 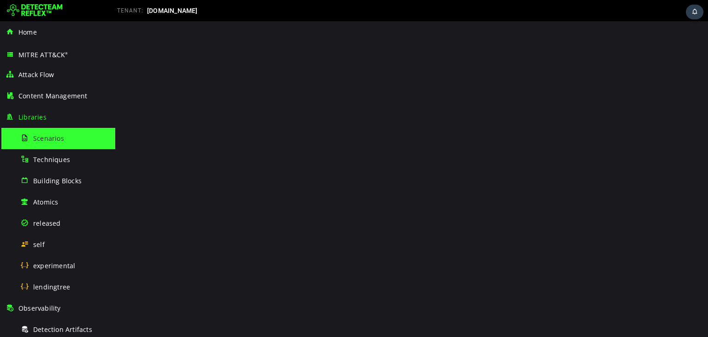 What do you see at coordinates (35, 11) in the screenshot?
I see `img: Detecteam logo` at bounding box center [35, 11].